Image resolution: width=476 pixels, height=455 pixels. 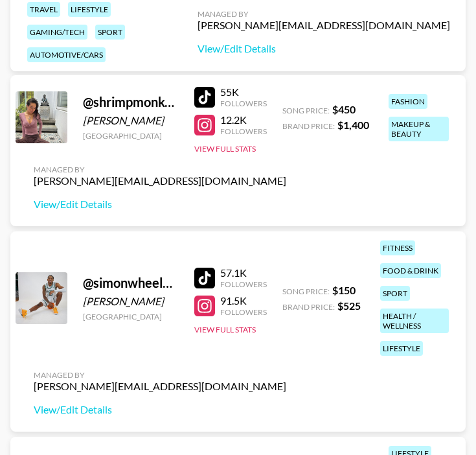 What do you see at coordinates (243, 120) in the screenshot?
I see `div: 12.2K` at bounding box center [243, 120].